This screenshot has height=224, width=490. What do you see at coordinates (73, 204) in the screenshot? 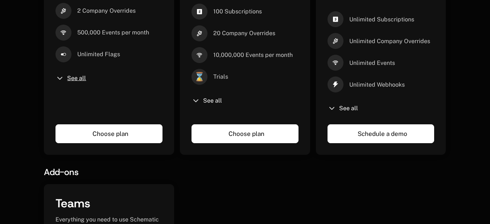
I see `span: Teams` at bounding box center [73, 204].